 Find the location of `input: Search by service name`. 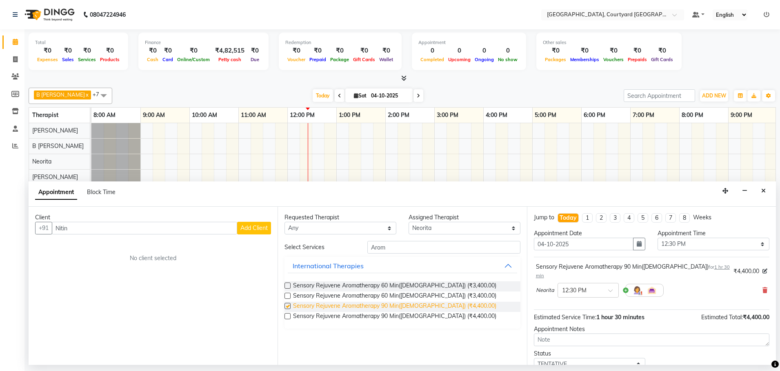

input: Search by service name is located at coordinates (444, 247).